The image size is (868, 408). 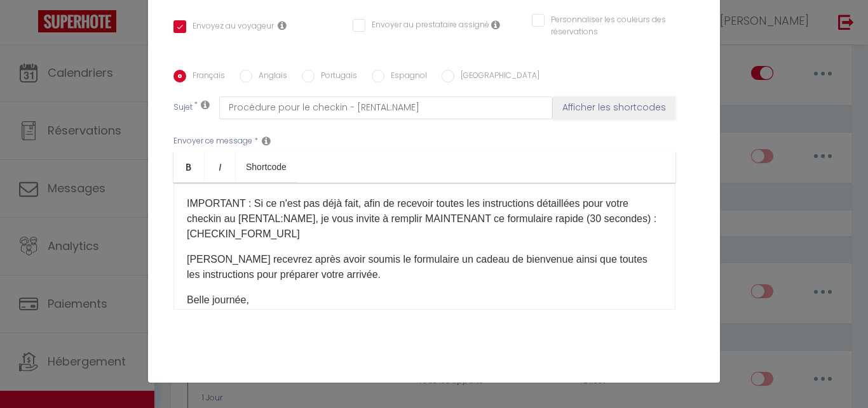 I want to click on i: Envoyer au voyageur, so click(x=282, y=26).